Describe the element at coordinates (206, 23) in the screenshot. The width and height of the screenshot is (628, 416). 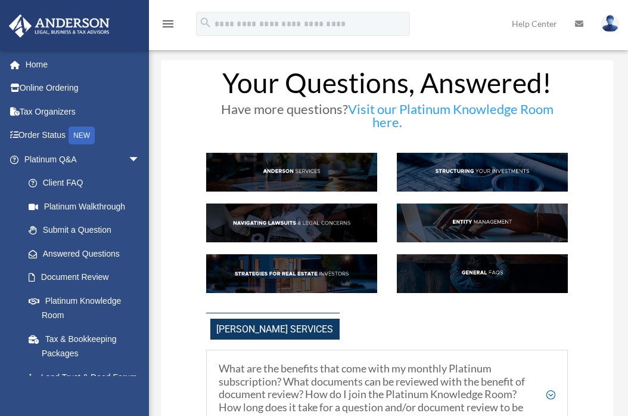
I see `i: search` at that location.